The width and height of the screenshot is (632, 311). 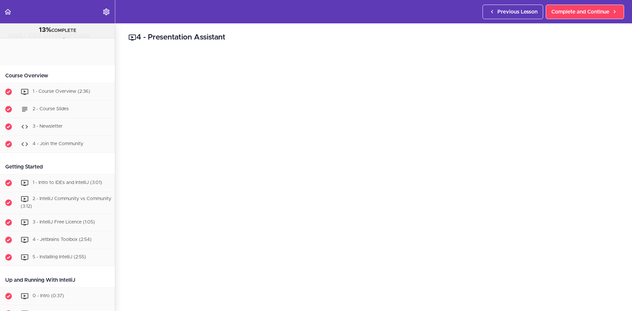 What do you see at coordinates (585, 12) in the screenshot?
I see `a: Complete and Continue` at bounding box center [585, 12].